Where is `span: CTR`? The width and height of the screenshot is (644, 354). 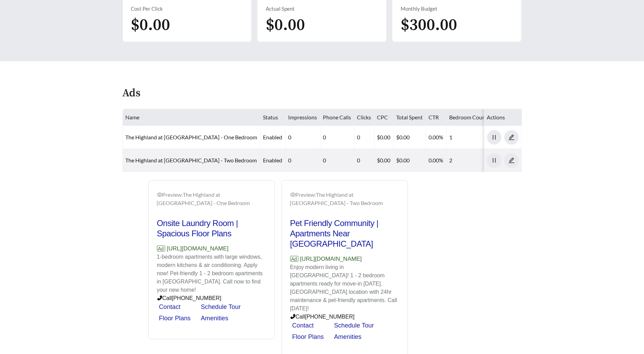 span: CTR is located at coordinates (434, 117).